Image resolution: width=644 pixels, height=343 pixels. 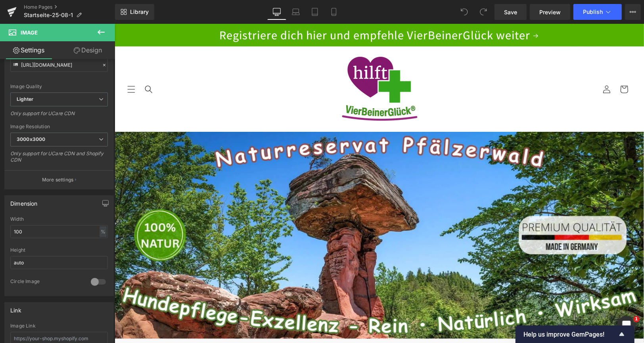 What do you see at coordinates (48, 15) in the screenshot?
I see `span: Startseite-25-08-1` at bounding box center [48, 15].